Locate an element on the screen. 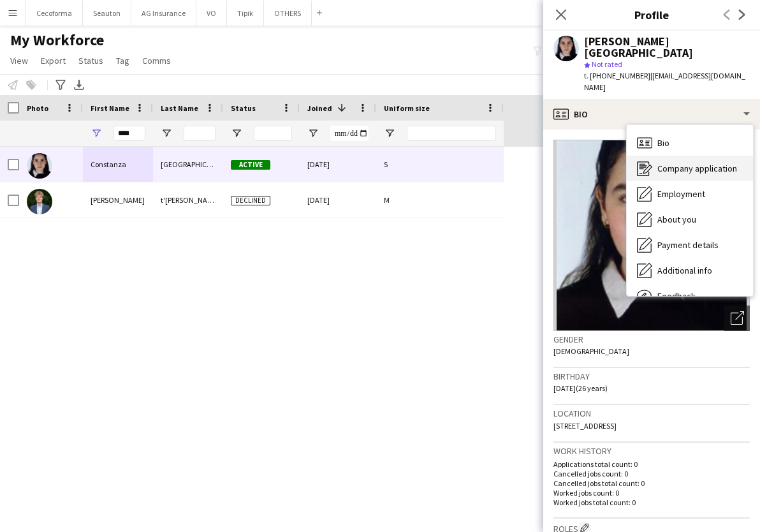  button: Cecoforma is located at coordinates (55, 12).